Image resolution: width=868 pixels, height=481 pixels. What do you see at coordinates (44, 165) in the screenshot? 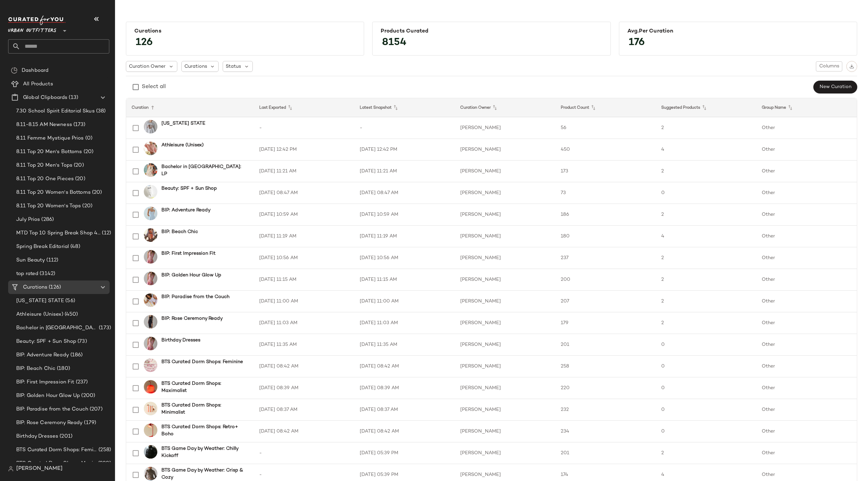
I see `span: 8.11 Top 20 Men's Tops` at bounding box center [44, 165].